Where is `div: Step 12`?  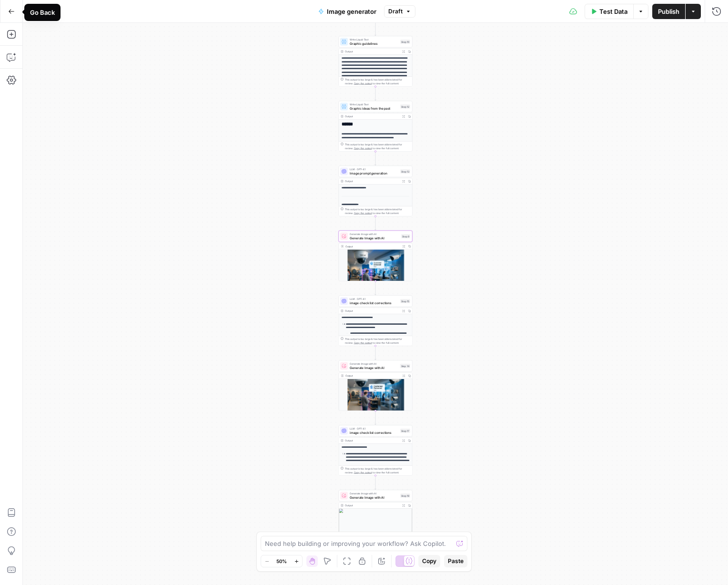
div: Step 12 is located at coordinates (405, 106).